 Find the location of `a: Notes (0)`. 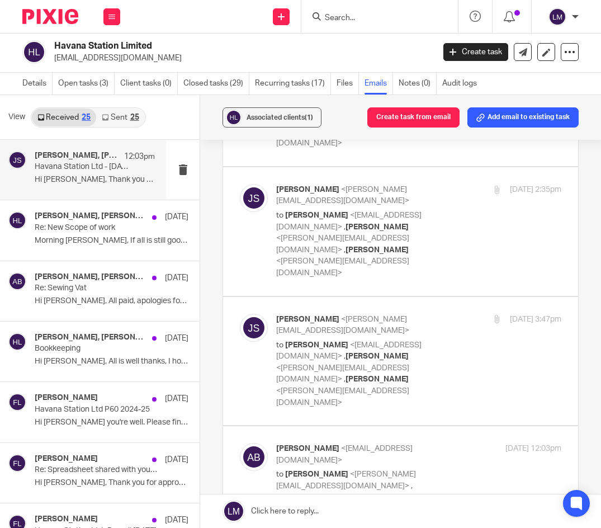

a: Notes (0) is located at coordinates (417, 83).